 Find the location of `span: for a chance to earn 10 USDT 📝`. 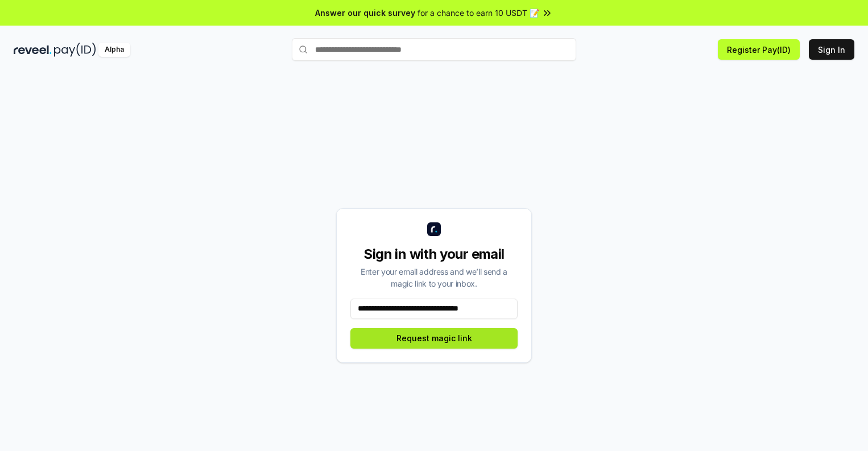

span: for a chance to earn 10 USDT 📝 is located at coordinates (478, 13).